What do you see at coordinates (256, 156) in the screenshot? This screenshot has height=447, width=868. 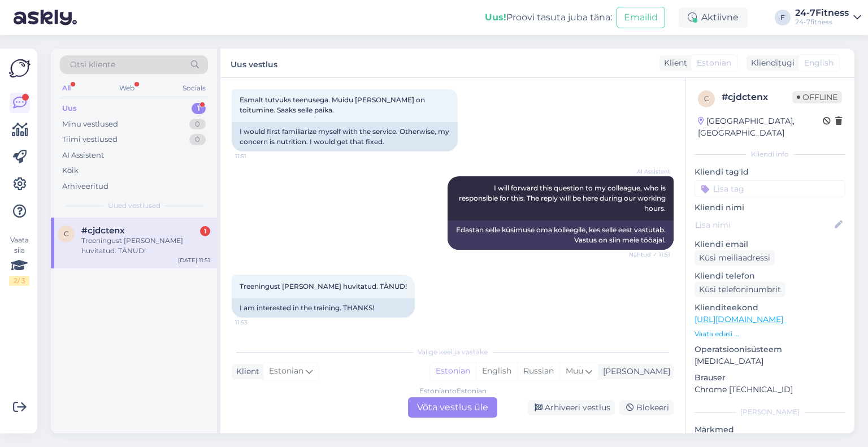 I see `span: 11:51` at bounding box center [256, 156].